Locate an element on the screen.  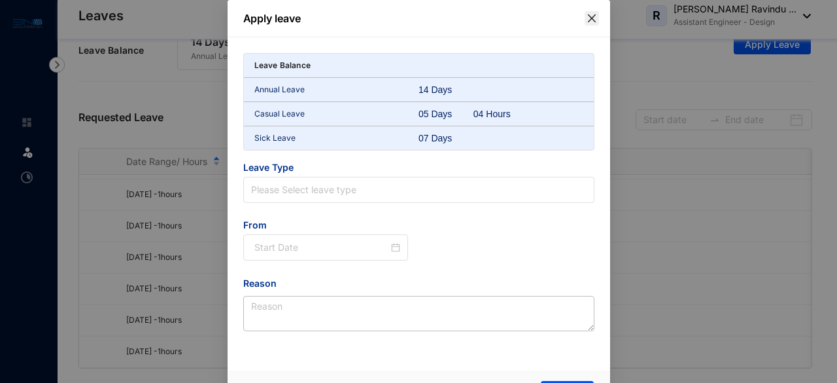
p: Annual Leave is located at coordinates (337, 90).